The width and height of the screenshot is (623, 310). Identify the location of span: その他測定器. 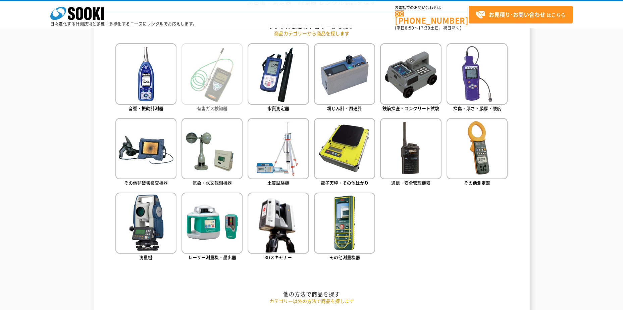
(477, 183).